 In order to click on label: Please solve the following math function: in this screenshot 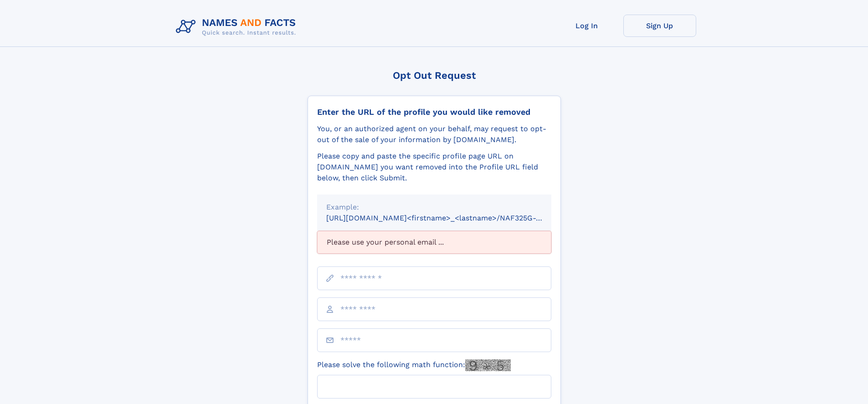, I will do `click(414, 365)`.